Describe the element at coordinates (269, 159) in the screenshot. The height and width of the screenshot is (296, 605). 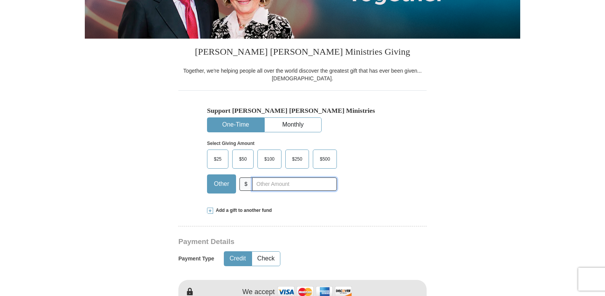
I see `span: $100` at that location.